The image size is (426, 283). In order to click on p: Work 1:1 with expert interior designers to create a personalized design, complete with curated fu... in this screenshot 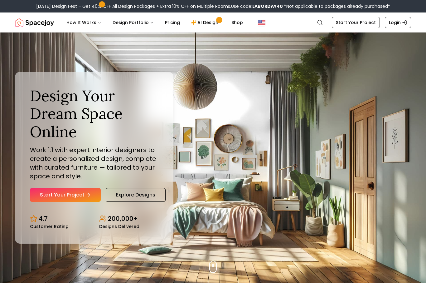, I will do `click(94, 163)`.